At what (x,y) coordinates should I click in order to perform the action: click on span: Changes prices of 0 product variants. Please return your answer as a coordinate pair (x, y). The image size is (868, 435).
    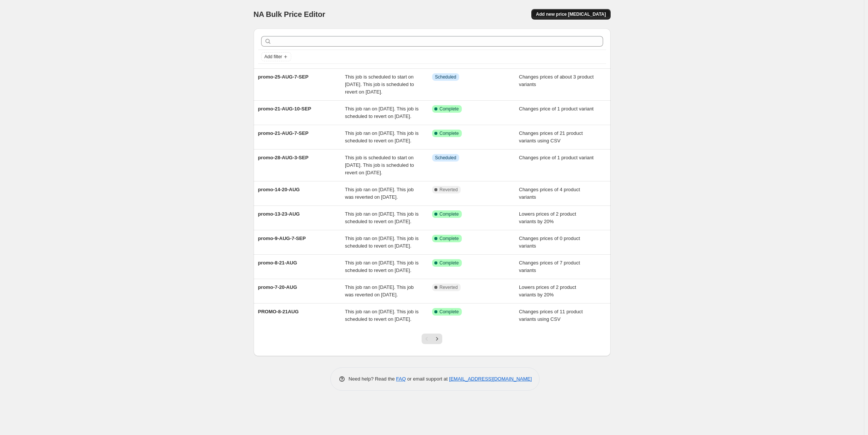
    Looking at the image, I should click on (549, 242).